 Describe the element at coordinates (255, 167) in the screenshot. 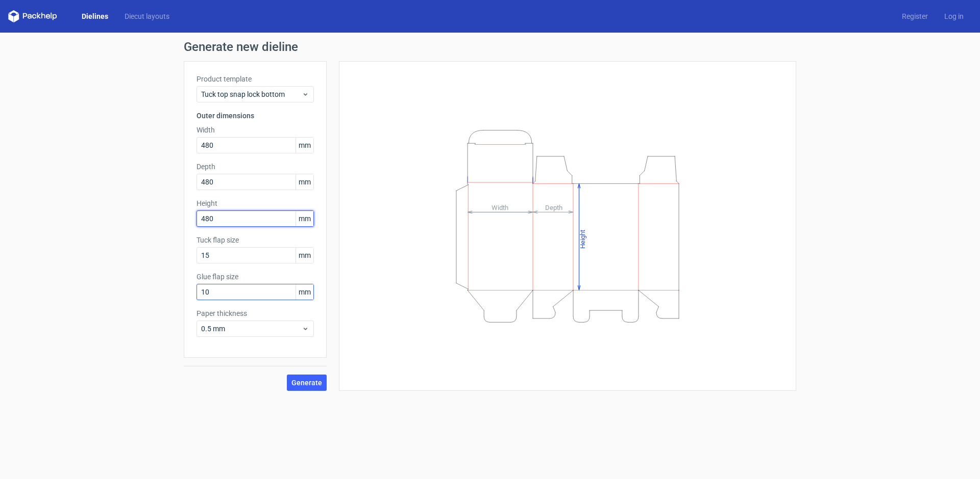

I see `label: Depth` at that location.